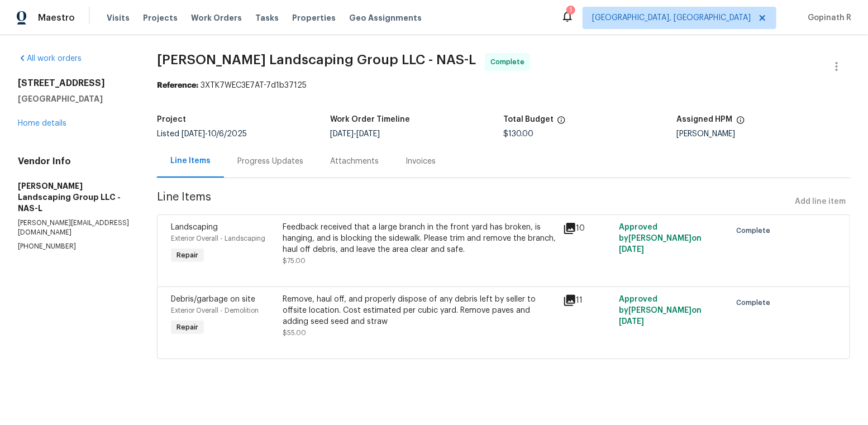 The width and height of the screenshot is (868, 425). Describe the element at coordinates (420, 161) in the screenshot. I see `div: Invoices` at that location.